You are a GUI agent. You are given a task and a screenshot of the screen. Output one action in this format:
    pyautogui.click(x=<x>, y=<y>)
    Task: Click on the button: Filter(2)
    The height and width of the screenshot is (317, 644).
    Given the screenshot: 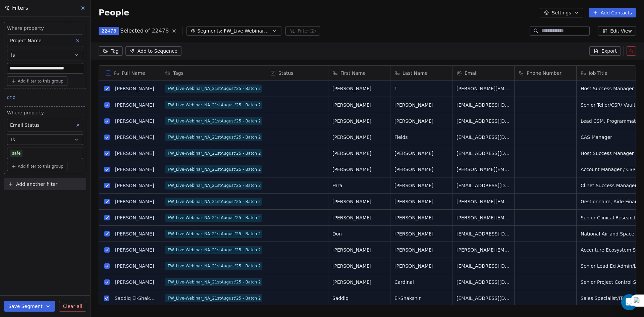 What is the action you would take?
    pyautogui.click(x=303, y=31)
    